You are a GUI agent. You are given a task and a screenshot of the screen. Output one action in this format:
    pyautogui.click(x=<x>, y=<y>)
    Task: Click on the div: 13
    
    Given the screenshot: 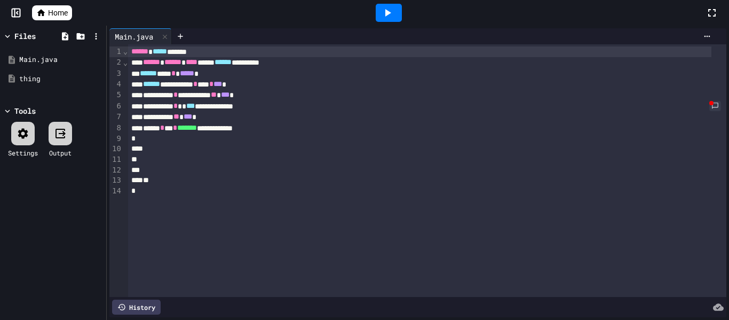 What is the action you would take?
    pyautogui.click(x=116, y=180)
    